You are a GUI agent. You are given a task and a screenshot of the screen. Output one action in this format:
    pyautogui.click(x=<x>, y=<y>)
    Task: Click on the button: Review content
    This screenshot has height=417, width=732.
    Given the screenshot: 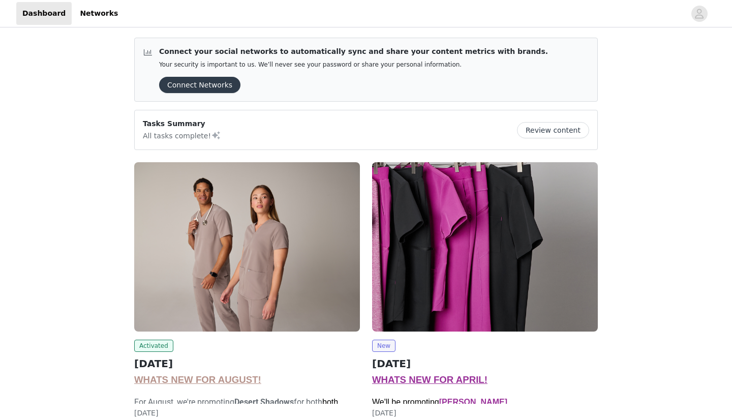 What is the action you would take?
    pyautogui.click(x=553, y=130)
    